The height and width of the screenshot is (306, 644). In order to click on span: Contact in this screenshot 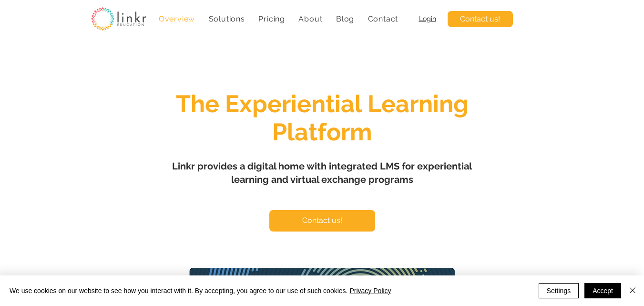, I will do `click(383, 18)`.